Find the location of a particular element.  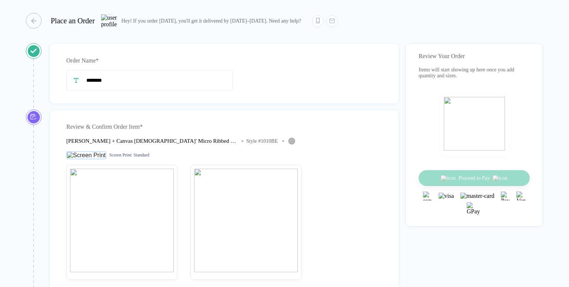

div: Style # 1010BE is located at coordinates (262, 141).